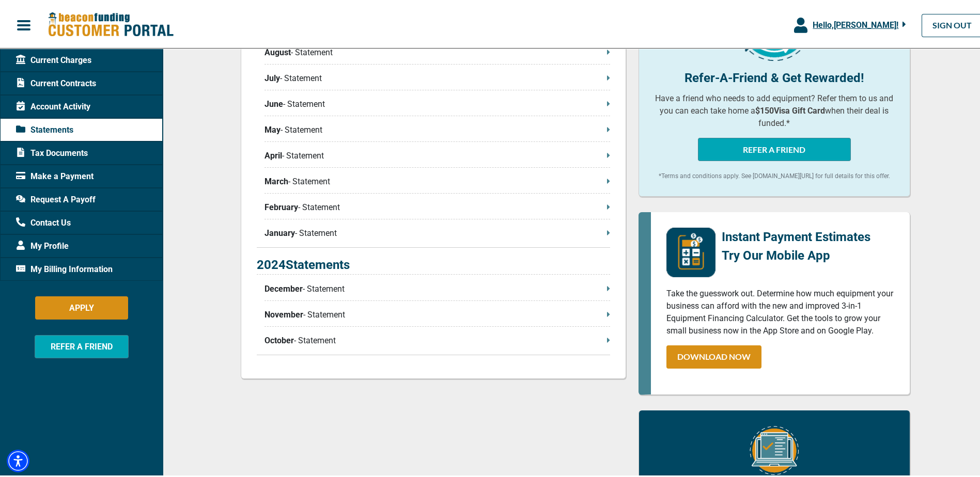 This screenshot has height=477, width=980. Describe the element at coordinates (774, 109) in the screenshot. I see `p: Have a friend who needs to add equipment? Refer them to us and you can each take home a when thei...` at that location.